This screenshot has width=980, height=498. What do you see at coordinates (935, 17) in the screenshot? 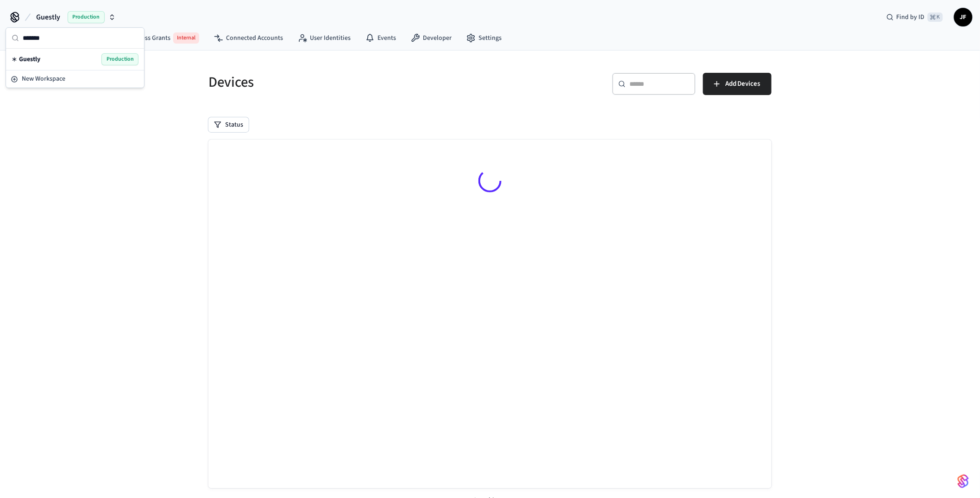
I see `span: ⌘ K` at bounding box center [935, 17].